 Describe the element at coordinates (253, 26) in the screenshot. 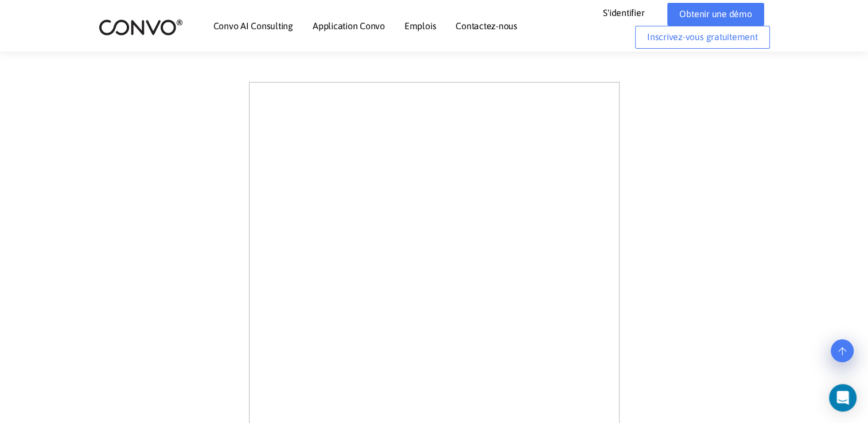

I see `a: Convo AI Consulting` at that location.